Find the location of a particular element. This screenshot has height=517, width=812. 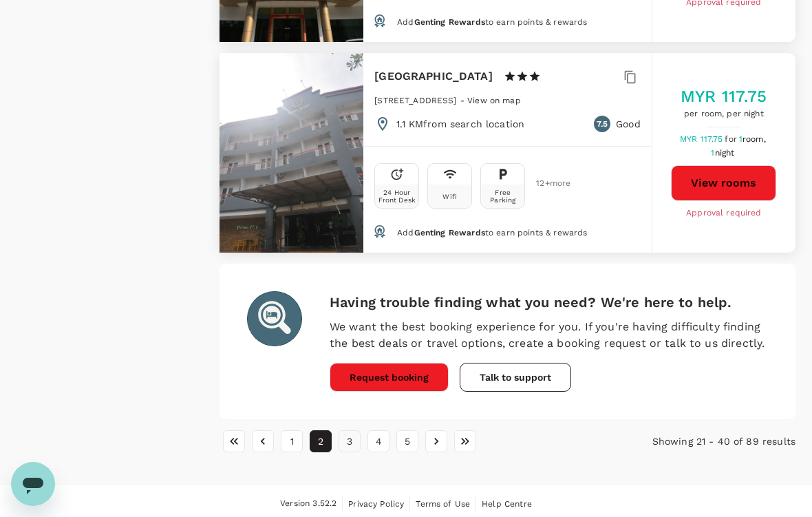

a: View on map is located at coordinates (494, 100).